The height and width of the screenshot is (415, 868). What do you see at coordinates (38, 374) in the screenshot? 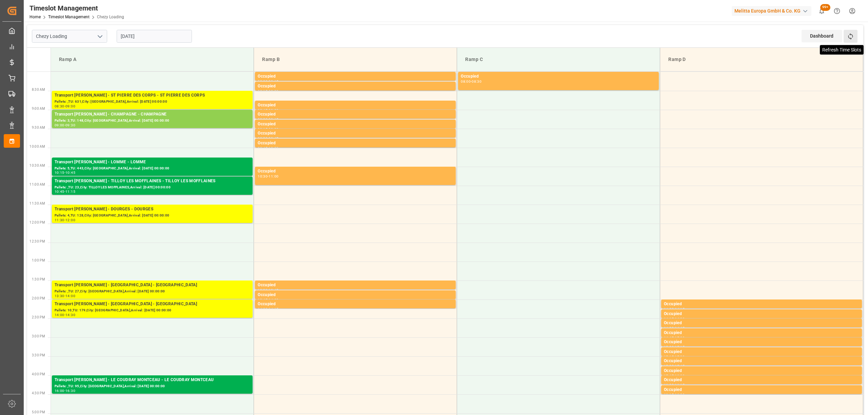
I see `span: 4:00 PM` at bounding box center [38, 374].